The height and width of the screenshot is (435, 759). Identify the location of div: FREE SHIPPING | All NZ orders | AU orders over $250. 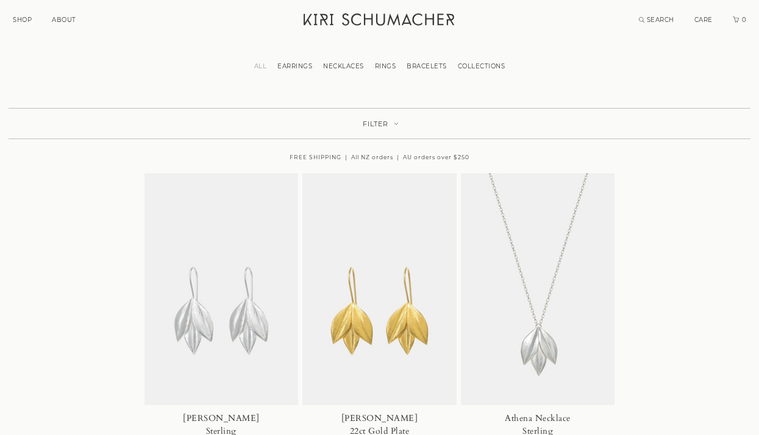
(380, 156).